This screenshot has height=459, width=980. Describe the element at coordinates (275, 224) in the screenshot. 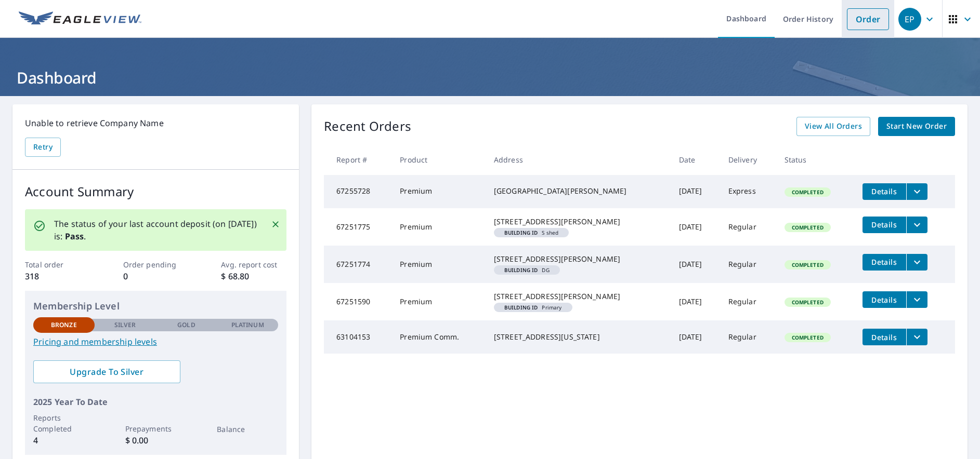

I see `button: Close` at that location.